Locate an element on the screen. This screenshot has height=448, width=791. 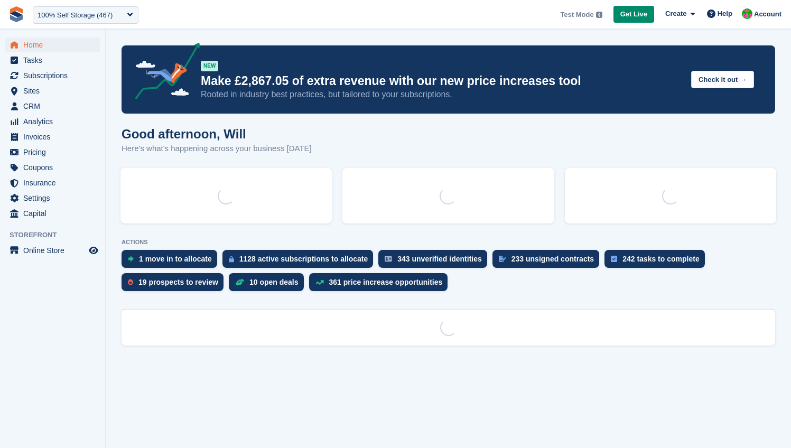
div: NEW is located at coordinates (209, 66).